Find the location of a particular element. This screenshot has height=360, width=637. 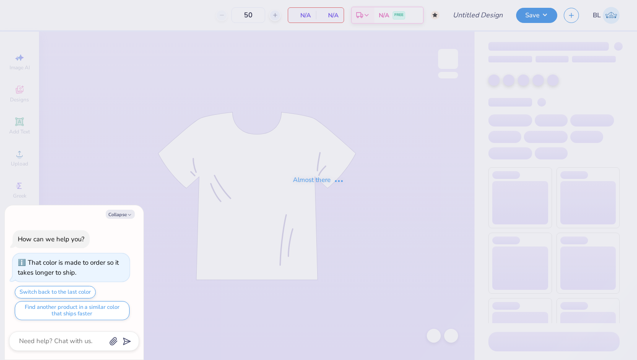

button: Find another product in a similar color that ships faster is located at coordinates (72, 311).